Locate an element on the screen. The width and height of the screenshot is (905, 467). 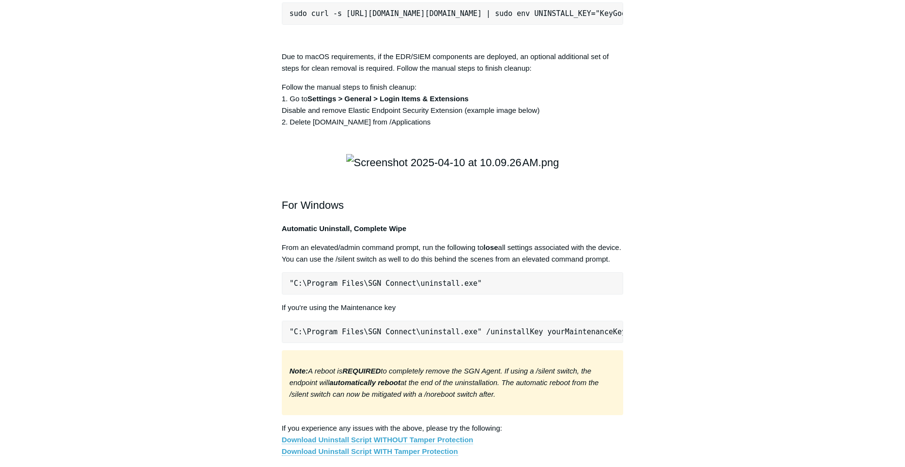
em: A reboot is to completely remove the SGN Agent. If using a /silent switch, the endpoint will at t... is located at coordinates (444, 382).